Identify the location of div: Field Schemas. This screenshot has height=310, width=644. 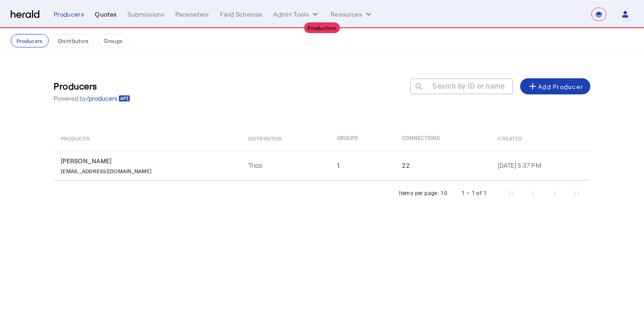
(242, 14).